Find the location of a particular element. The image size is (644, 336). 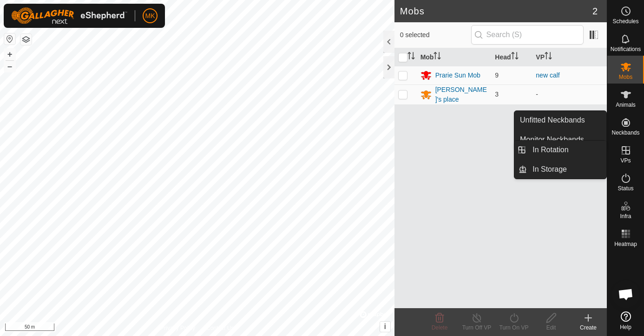

span: 9 is located at coordinates (497, 75).